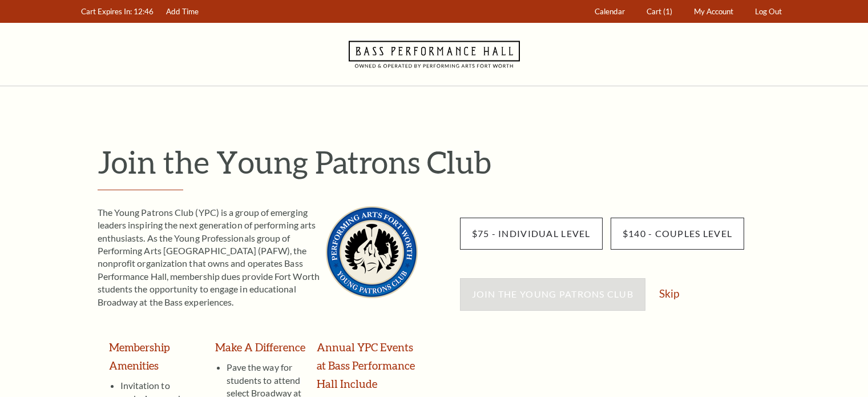 This screenshot has height=397, width=868. I want to click on span: Cart Expires In:, so click(106, 12).